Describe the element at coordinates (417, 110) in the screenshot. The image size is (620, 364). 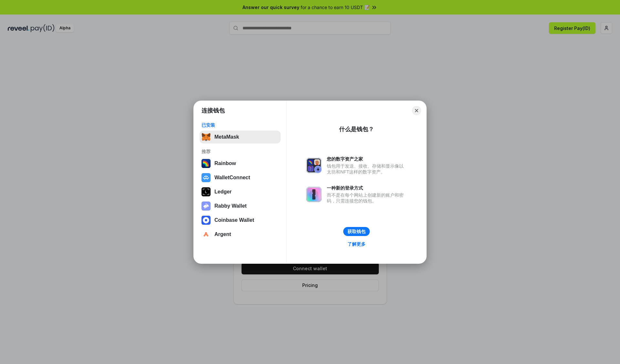
I see `button: Close` at that location.